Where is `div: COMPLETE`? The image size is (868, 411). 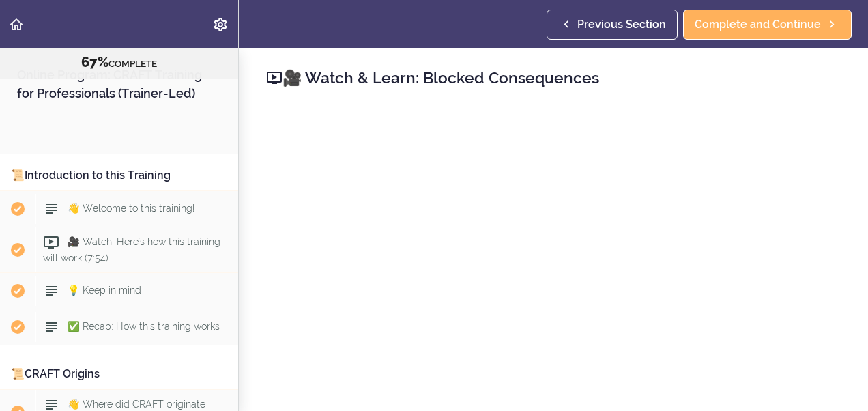
div: COMPLETE is located at coordinates (119, 62).